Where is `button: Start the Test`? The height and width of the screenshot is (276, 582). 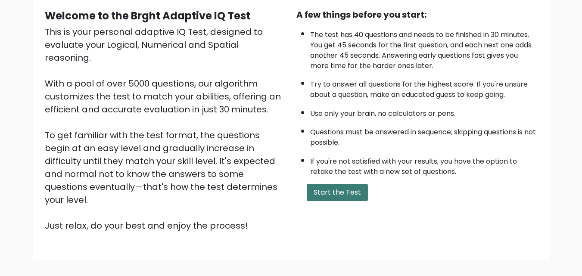 button: Start the Test is located at coordinates (338, 193).